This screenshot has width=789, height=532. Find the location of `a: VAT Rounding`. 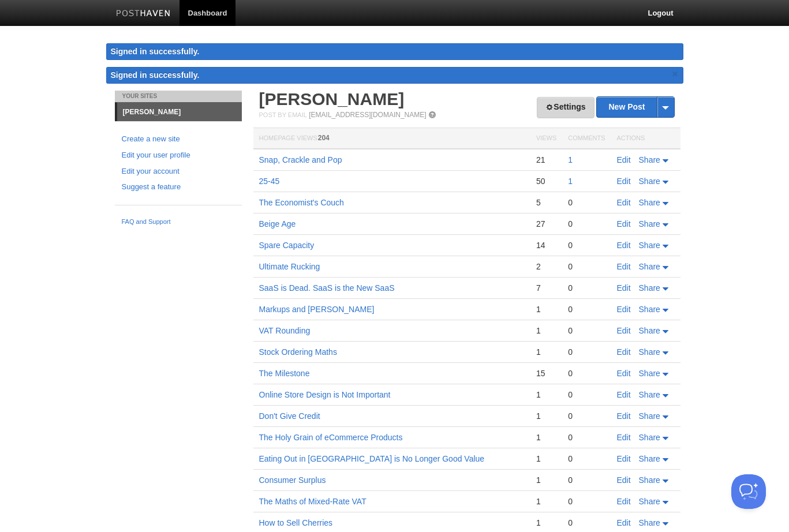

a: VAT Rounding is located at coordinates (284, 331).